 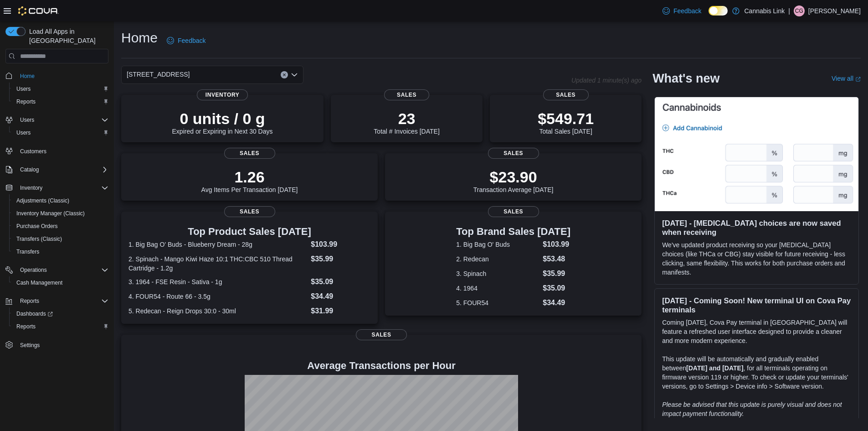 What do you see at coordinates (249, 177) in the screenshot?
I see `p: 1.26` at bounding box center [249, 177].